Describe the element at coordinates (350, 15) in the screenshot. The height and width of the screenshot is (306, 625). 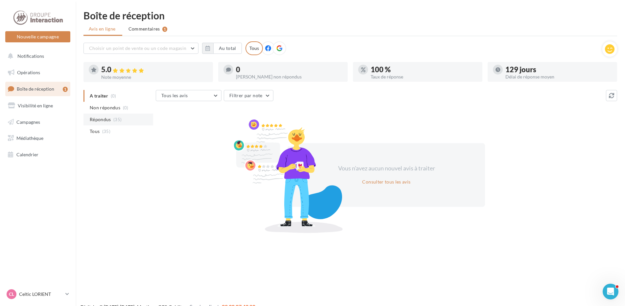
I see `div: Boîte de réception` at that location.